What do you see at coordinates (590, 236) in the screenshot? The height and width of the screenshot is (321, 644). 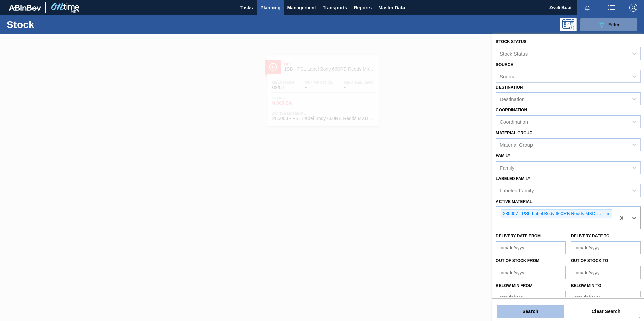 I see `label: Delivery Date to` at bounding box center [590, 236].